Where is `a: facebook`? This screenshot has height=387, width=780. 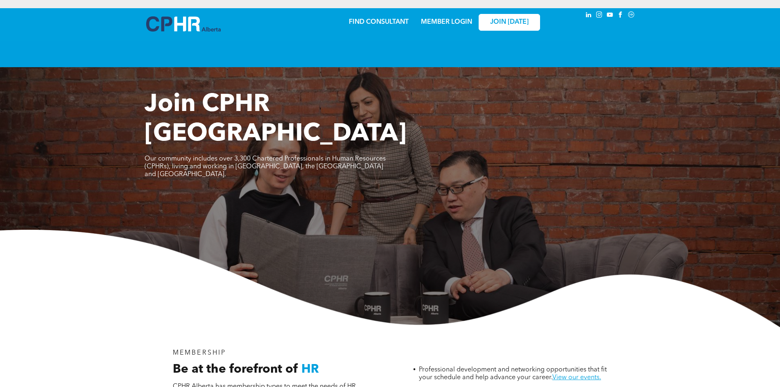 a: facebook is located at coordinates (621, 16).